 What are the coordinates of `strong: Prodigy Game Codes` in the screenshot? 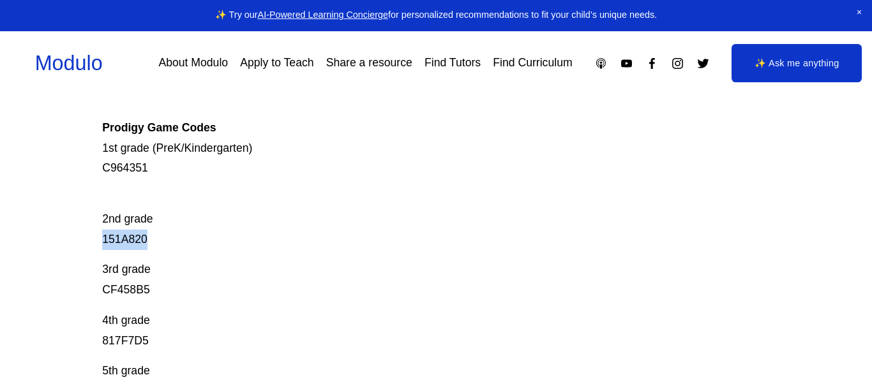 It's located at (159, 128).